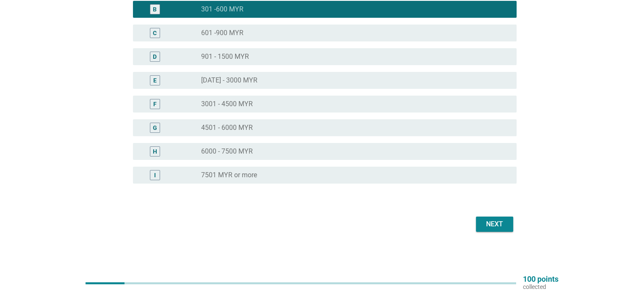 This screenshot has width=644, height=294. Describe the element at coordinates (495, 224) in the screenshot. I see `div: Next` at that location.